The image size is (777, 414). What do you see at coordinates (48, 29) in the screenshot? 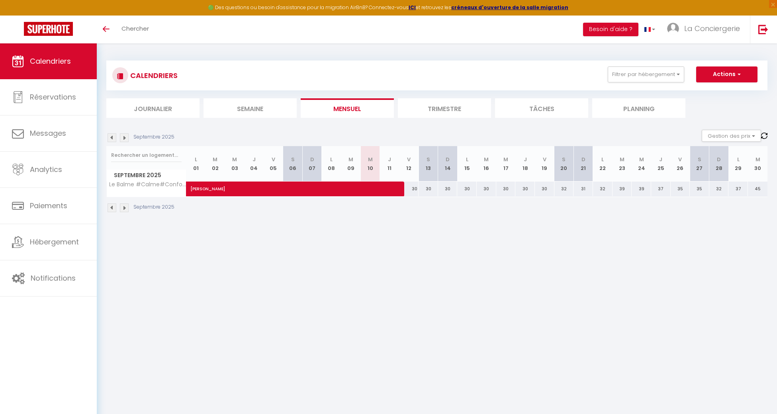
I see `img: Super Booking` at bounding box center [48, 29].